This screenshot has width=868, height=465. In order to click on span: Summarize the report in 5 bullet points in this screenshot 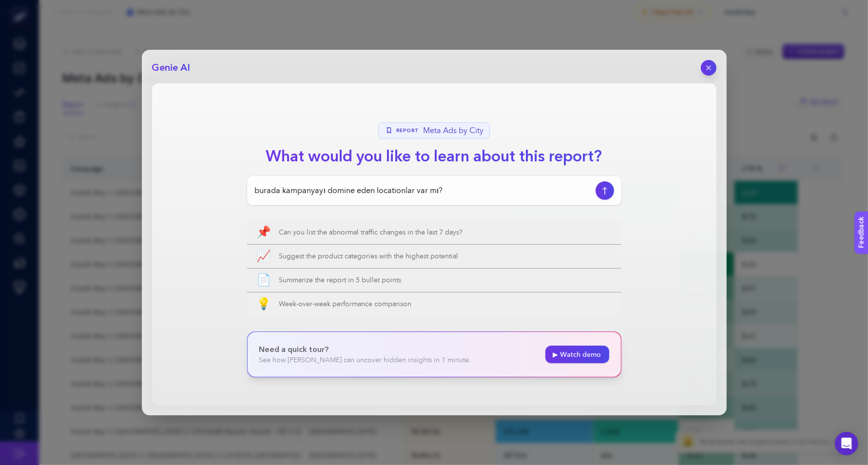, I will do `click(446, 280)`.